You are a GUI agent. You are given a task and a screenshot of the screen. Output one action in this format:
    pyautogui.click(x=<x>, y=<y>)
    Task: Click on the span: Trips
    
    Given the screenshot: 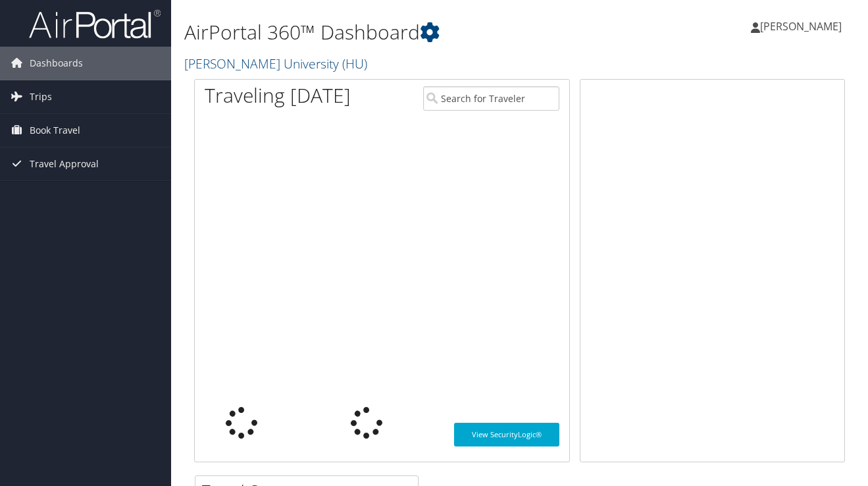 What is the action you would take?
    pyautogui.click(x=40, y=97)
    